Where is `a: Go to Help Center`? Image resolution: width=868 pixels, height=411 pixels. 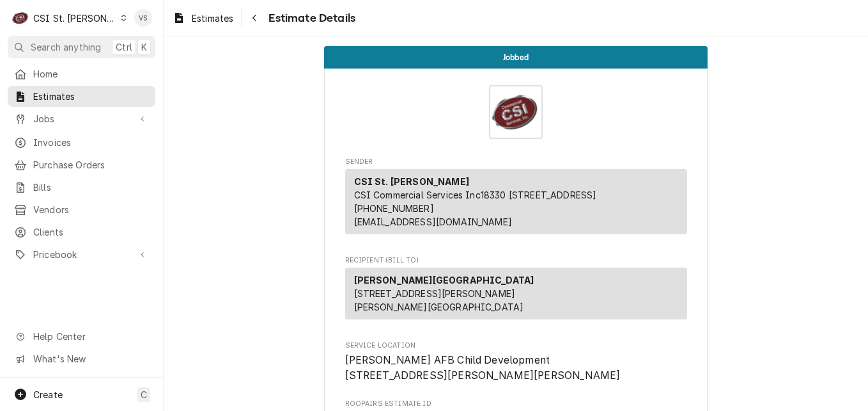 a: Go to Help Center is located at coordinates (81, 336).